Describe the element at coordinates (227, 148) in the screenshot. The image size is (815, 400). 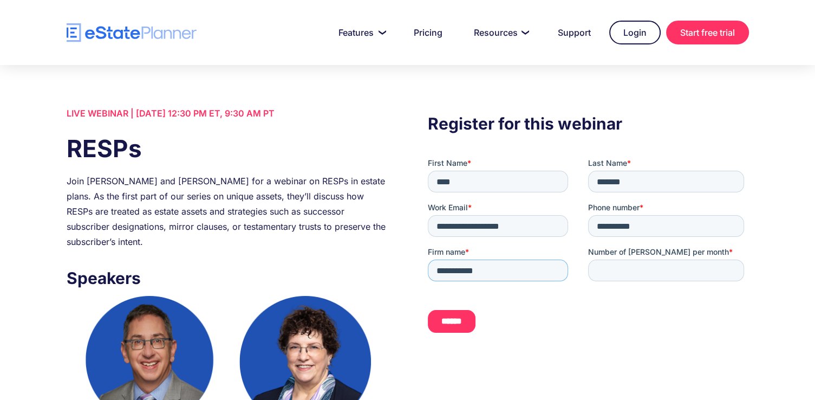
I see `h1: RESPs` at that location.